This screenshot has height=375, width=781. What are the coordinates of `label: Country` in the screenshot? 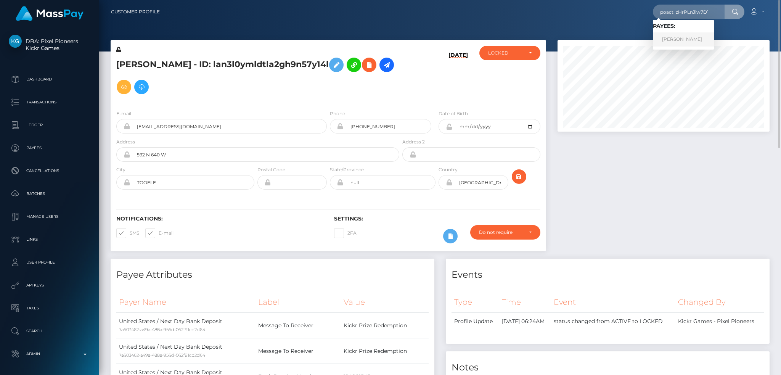 It's located at (448, 170).